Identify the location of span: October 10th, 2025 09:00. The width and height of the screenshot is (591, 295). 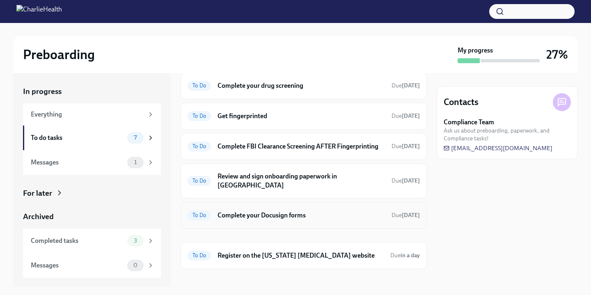
(406, 181).